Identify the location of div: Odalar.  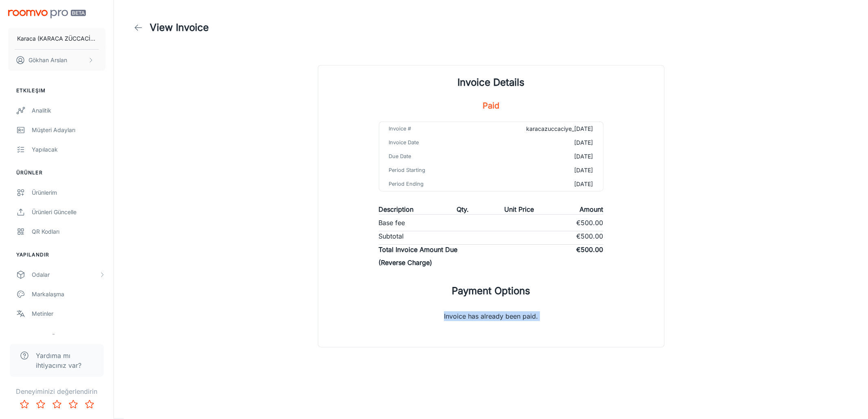
(65, 275).